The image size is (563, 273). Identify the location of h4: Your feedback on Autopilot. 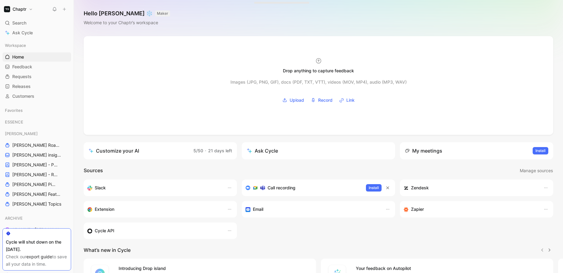
(451, 268).